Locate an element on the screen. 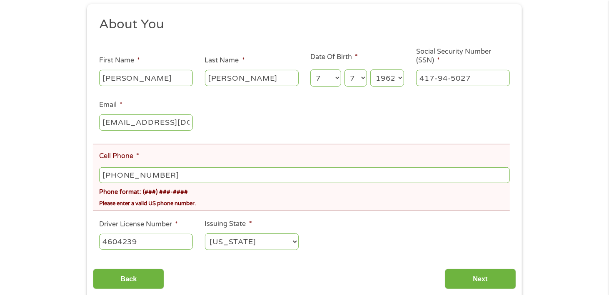  label: Email is located at coordinates (111, 105).